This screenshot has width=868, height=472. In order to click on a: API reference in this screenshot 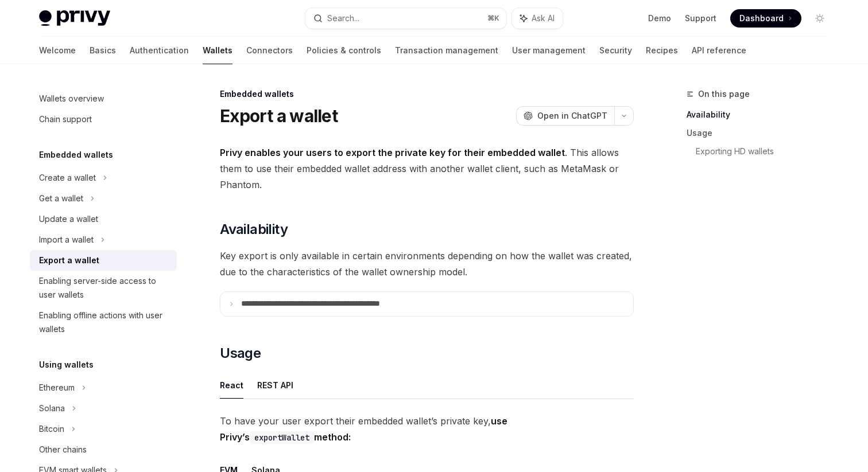, I will do `click(718, 51)`.